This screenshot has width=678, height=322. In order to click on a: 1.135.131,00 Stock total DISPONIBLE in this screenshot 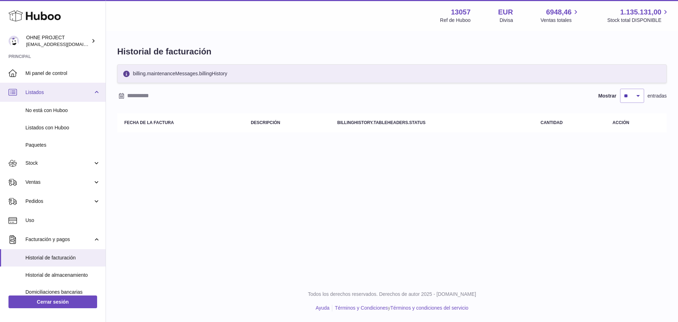, I will do `click(639, 16)`.